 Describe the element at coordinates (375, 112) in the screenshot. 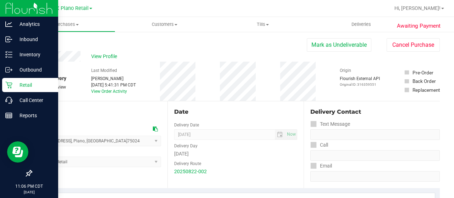

I see `div: Delivery Contact` at that location.